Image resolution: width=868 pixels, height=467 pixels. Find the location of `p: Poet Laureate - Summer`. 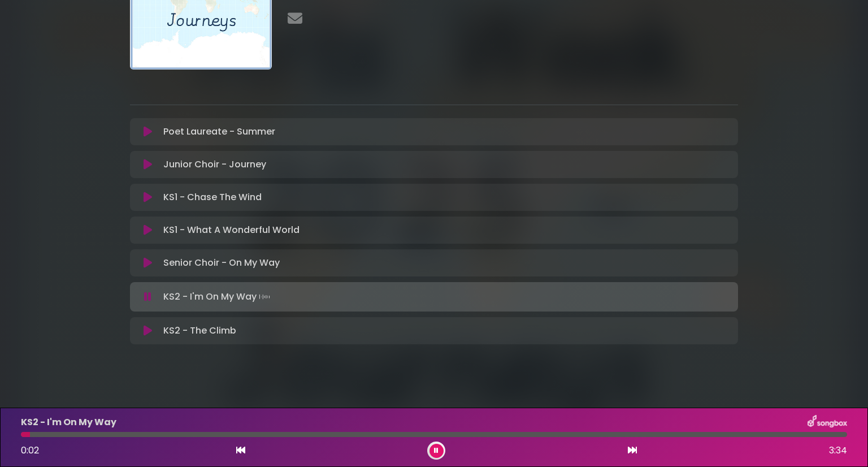

p: Poet Laureate - Summer is located at coordinates (220, 132).